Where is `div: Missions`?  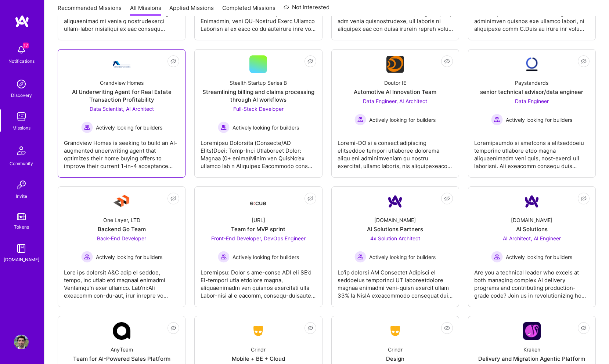 div: Missions is located at coordinates (21, 128).